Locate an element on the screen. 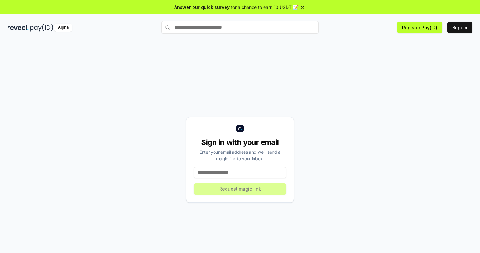  button: Sign In is located at coordinates (460, 27).